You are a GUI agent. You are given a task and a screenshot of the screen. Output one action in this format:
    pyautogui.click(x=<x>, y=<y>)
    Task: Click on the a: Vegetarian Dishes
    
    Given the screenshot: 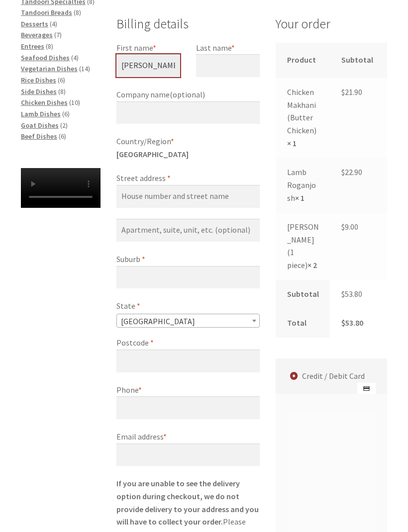 What is the action you would take?
    pyautogui.click(x=49, y=69)
    